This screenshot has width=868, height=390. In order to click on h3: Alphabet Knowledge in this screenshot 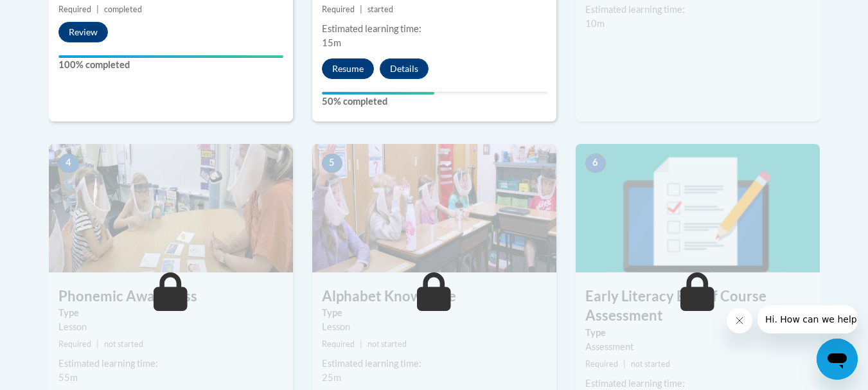, I will do `click(434, 296)`.